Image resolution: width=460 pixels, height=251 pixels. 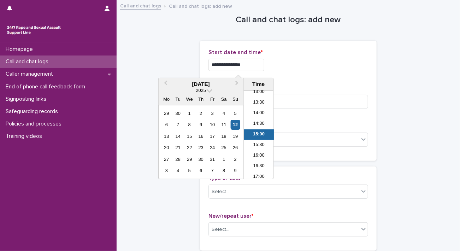 What do you see at coordinates (141, 5) in the screenshot?
I see `a: Call and chat logs` at bounding box center [141, 5].